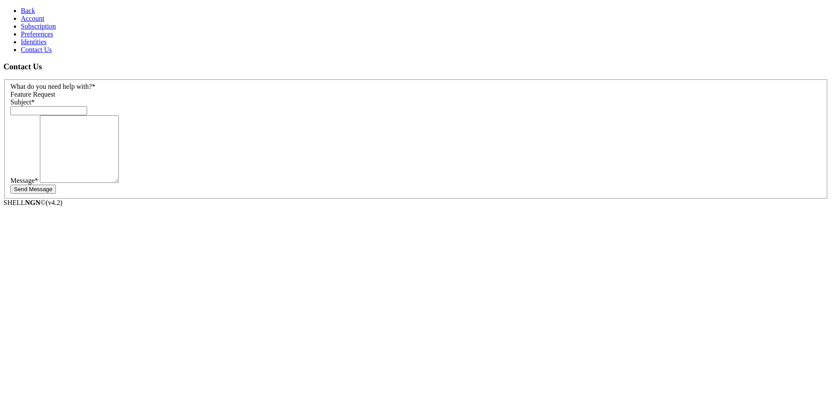 The image size is (832, 413). I want to click on b: NGN, so click(33, 202).